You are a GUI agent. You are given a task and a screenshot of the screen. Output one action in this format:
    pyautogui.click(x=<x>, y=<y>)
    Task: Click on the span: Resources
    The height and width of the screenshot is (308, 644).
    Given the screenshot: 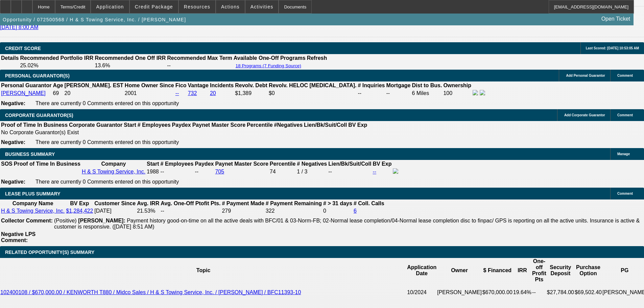 What is the action you would take?
    pyautogui.click(x=197, y=7)
    